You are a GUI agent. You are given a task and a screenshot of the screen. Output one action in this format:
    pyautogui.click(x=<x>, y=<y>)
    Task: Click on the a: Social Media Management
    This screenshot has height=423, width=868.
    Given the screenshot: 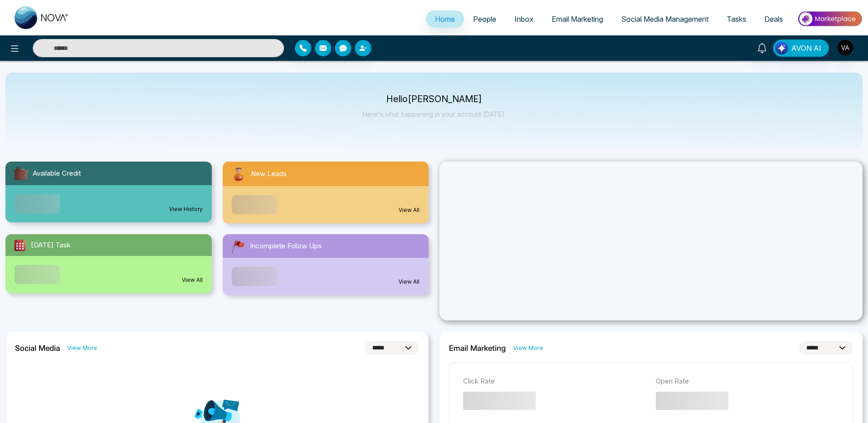 What is the action you would take?
    pyautogui.click(x=665, y=19)
    